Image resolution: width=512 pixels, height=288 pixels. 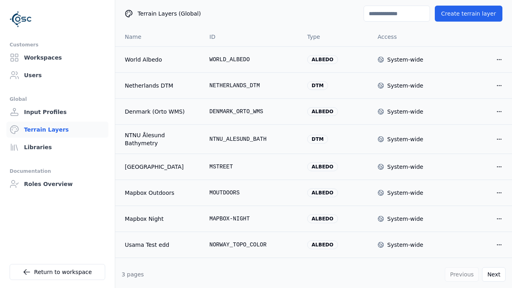 What do you see at coordinates (57, 99) in the screenshot?
I see `div: Global` at bounding box center [57, 99].